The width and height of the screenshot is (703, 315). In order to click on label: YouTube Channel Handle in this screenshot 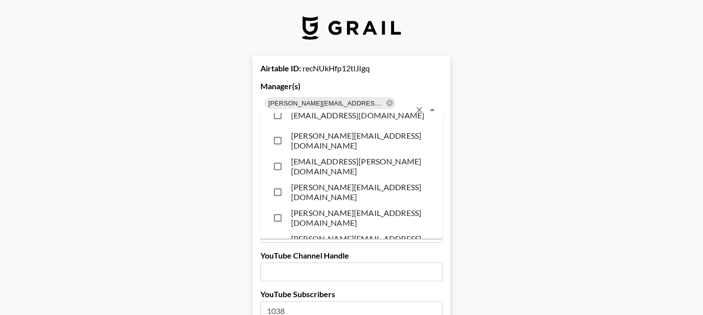, I will do `click(351, 255)`.